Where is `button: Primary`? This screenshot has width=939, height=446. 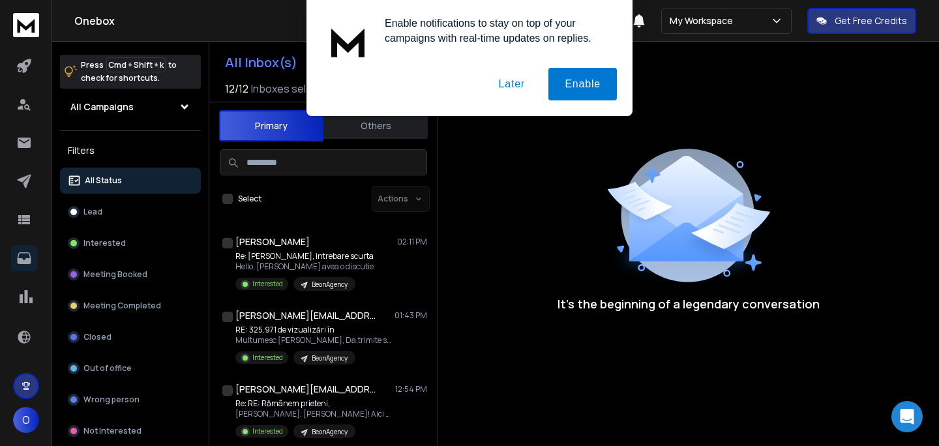
button: Primary is located at coordinates (271, 126).